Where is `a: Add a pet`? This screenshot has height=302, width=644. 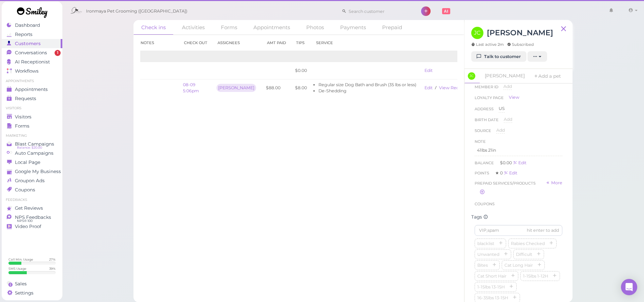 a: Add a pet is located at coordinates (547, 76).